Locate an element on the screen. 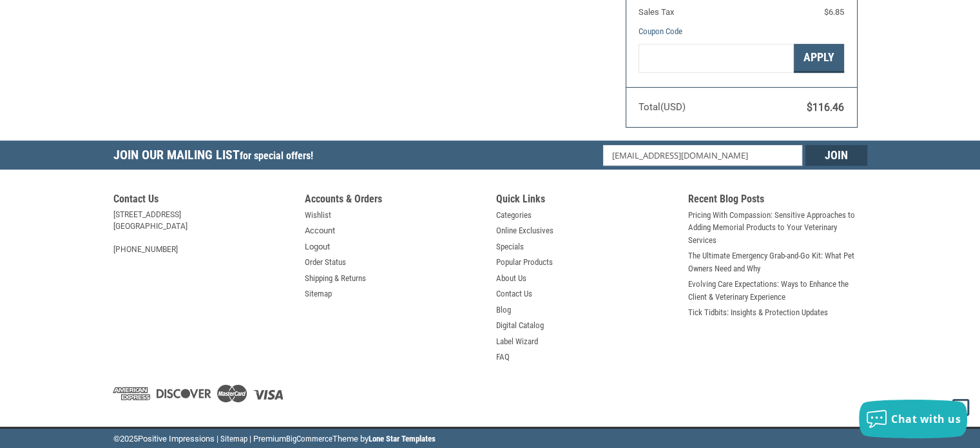 This screenshot has height=448, width=980. input: Join is located at coordinates (836, 156).